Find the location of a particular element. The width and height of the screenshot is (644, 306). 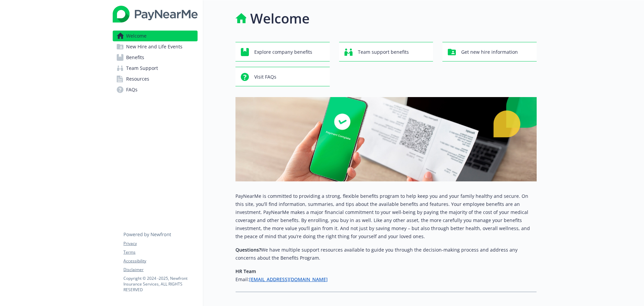

button: Team support benefits is located at coordinates (386, 52).